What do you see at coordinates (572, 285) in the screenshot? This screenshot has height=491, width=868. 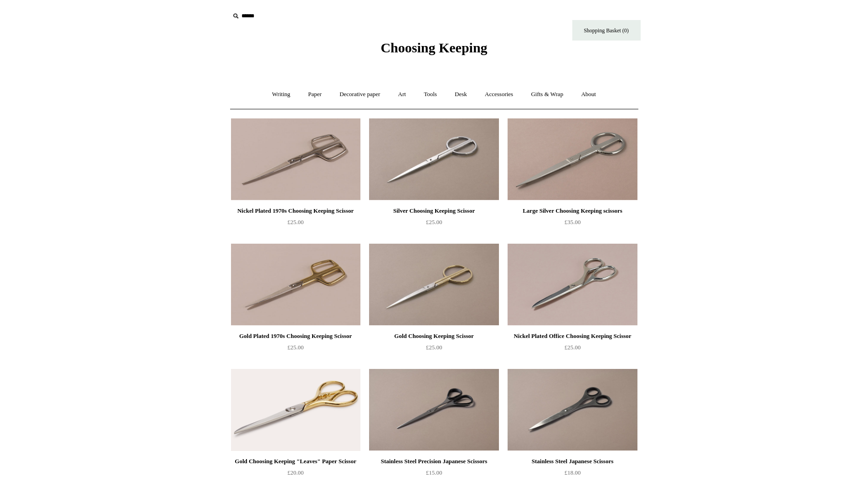 I see `img: Nickel Plated Office Choosing Keeping Scissor` at bounding box center [572, 285].